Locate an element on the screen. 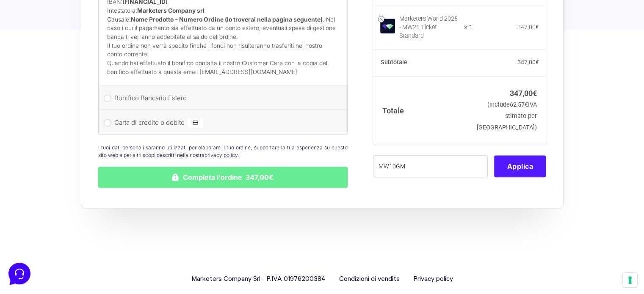  button: Le tue preferenze relative al consenso per le tecnologie di tracciamento is located at coordinates (630, 280).